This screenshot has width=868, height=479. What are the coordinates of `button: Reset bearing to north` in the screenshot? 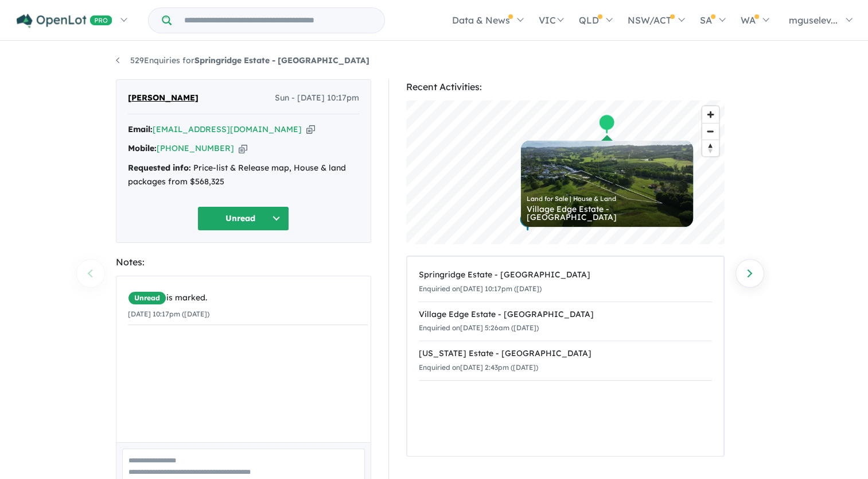 It's located at (711, 148).